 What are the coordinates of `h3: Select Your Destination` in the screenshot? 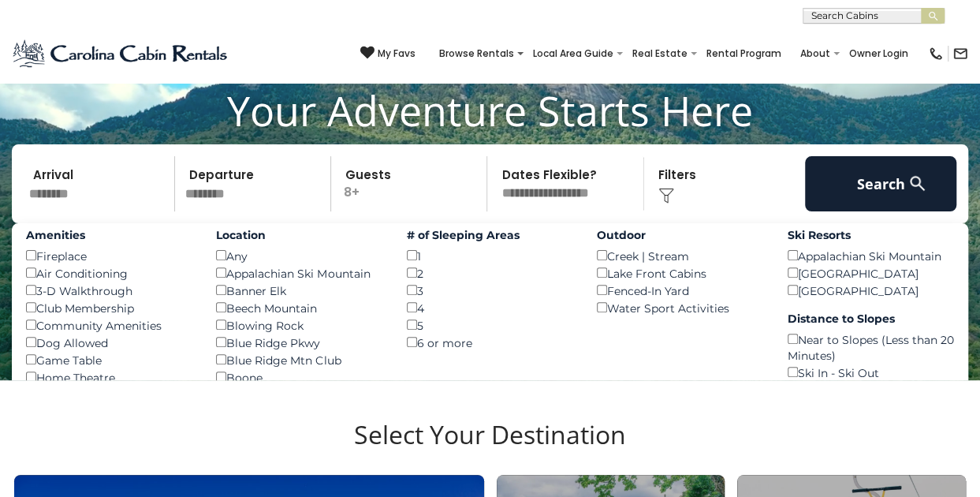 It's located at (490, 447).